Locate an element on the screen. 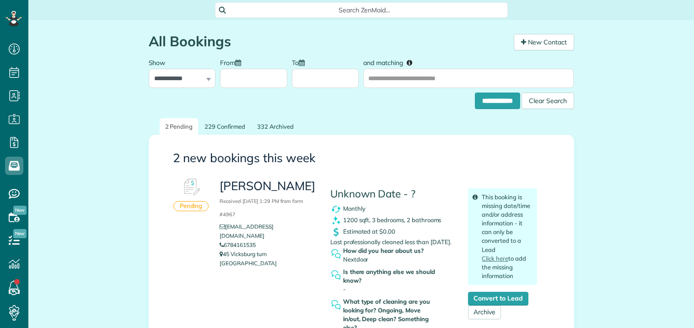  a: Convert to Lead is located at coordinates (498, 298).